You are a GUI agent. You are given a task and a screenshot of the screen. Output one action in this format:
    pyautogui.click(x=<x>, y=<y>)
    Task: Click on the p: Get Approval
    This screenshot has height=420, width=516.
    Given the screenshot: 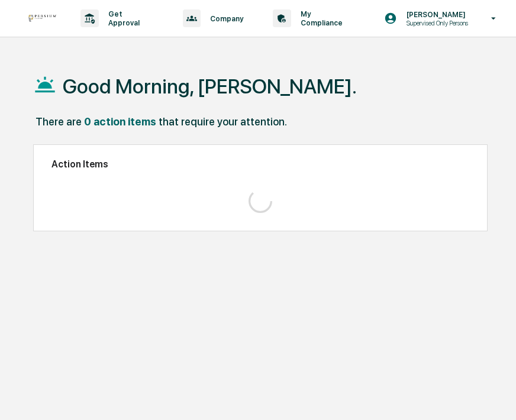 What is the action you would take?
    pyautogui.click(x=129, y=18)
    